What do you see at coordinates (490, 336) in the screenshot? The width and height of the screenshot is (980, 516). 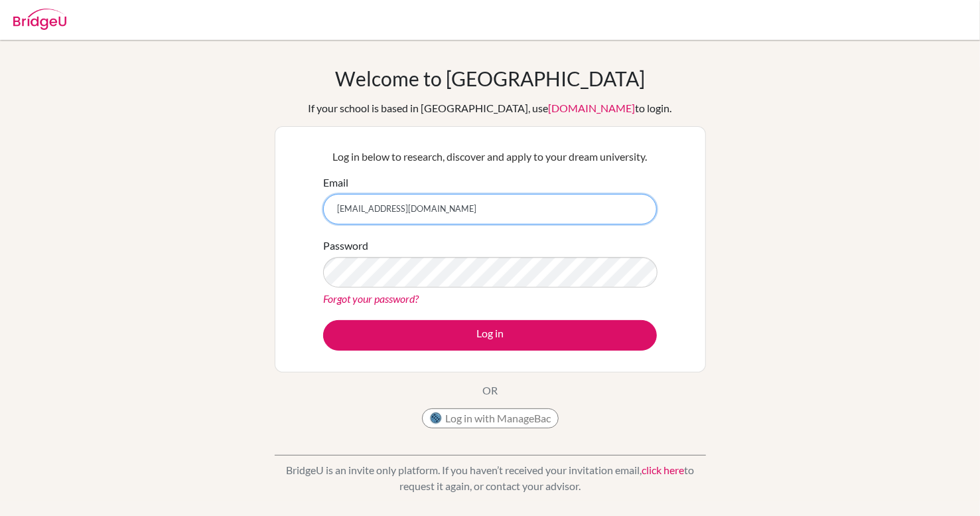 I see `button: Log in` at bounding box center [490, 336].